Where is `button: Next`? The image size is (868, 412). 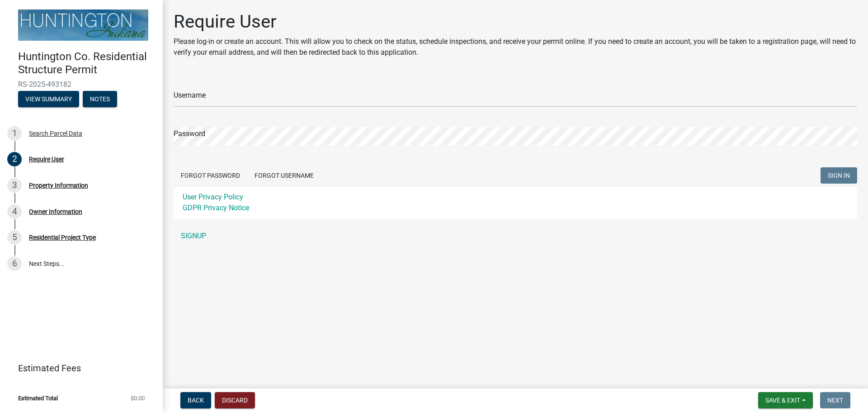
button: Next is located at coordinates (835, 400).